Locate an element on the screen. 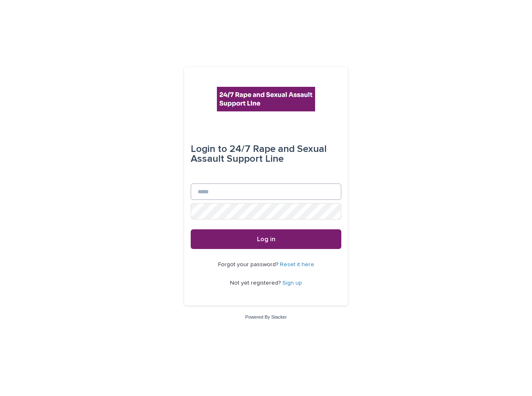 The image size is (532, 396). span: Login to is located at coordinates (209, 149).